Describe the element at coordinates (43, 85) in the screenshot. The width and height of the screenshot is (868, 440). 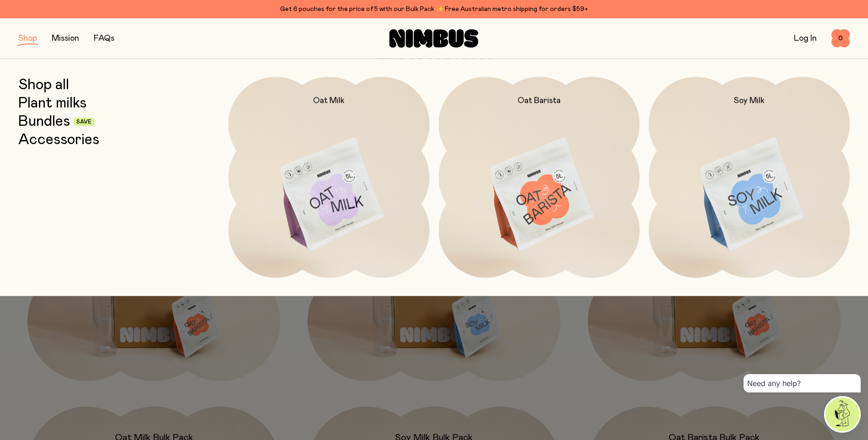
I see `a: Shop all` at that location.